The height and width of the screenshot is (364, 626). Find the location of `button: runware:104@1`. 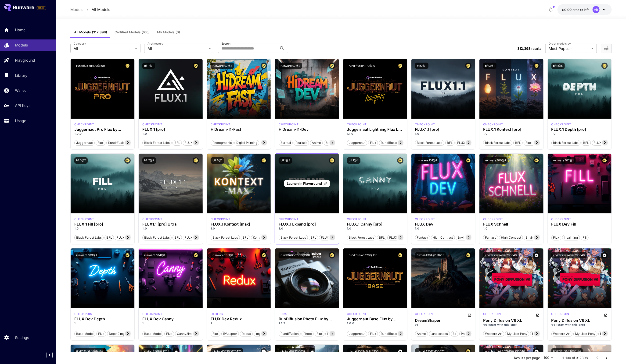

button: runware:104@1 is located at coordinates (154, 255).